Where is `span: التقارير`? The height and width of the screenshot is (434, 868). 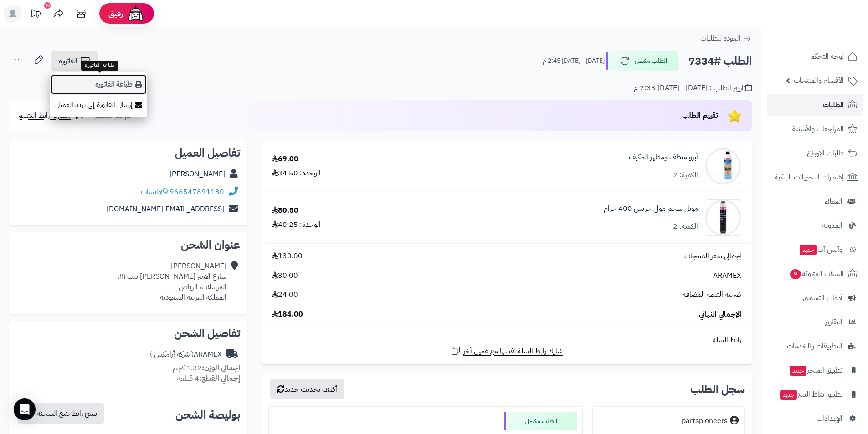 span: التقارير is located at coordinates (834, 322).